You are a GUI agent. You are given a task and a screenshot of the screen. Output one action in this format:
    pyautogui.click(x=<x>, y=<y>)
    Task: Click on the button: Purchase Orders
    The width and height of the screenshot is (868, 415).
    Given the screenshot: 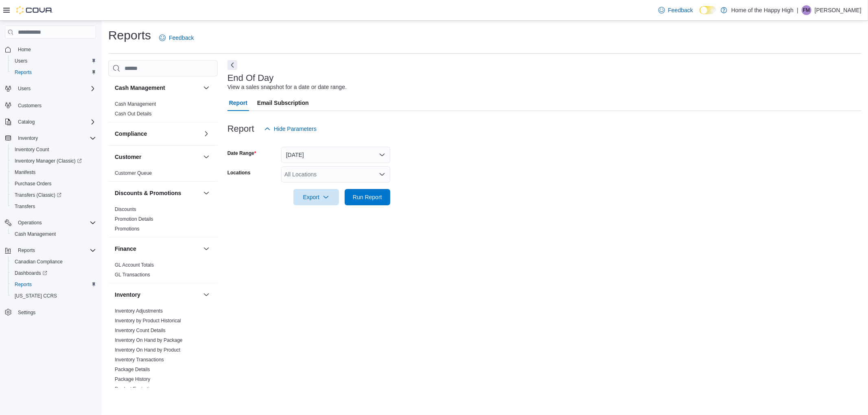 What is the action you would take?
    pyautogui.click(x=54, y=184)
    